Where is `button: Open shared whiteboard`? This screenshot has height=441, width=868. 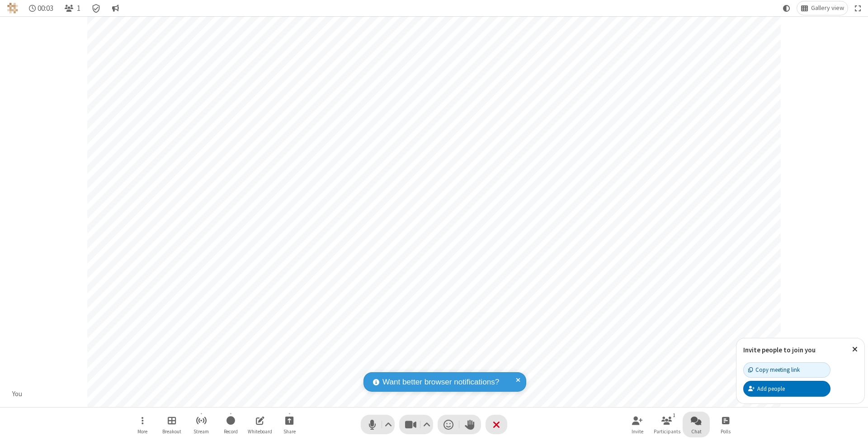
button: Open shared whiteboard is located at coordinates (260, 424).